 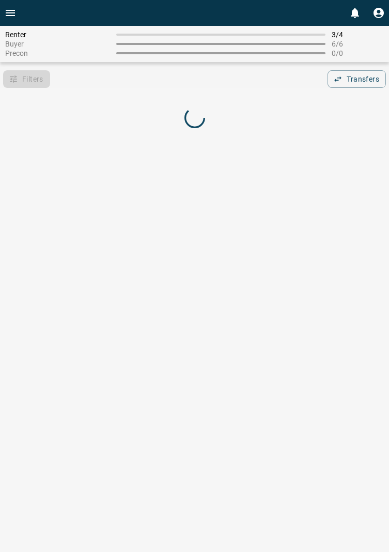 What do you see at coordinates (358, 53) in the screenshot?
I see `span: 0 / 0` at bounding box center [358, 53].